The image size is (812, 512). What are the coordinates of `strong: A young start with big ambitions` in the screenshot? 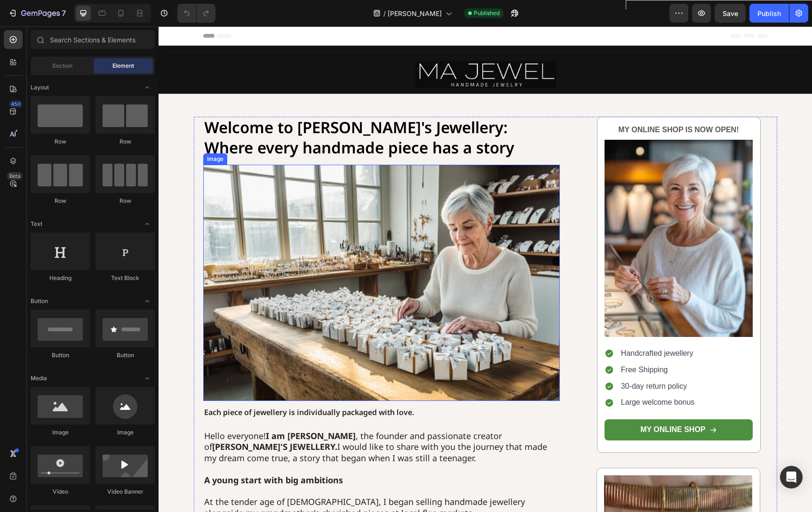 It's located at (115, 453).